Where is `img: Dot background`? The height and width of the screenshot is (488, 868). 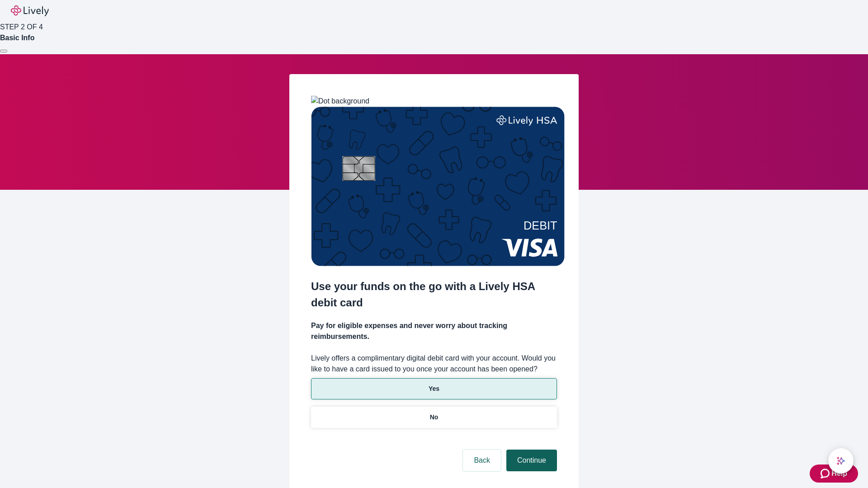
img: Dot background is located at coordinates (340, 101).